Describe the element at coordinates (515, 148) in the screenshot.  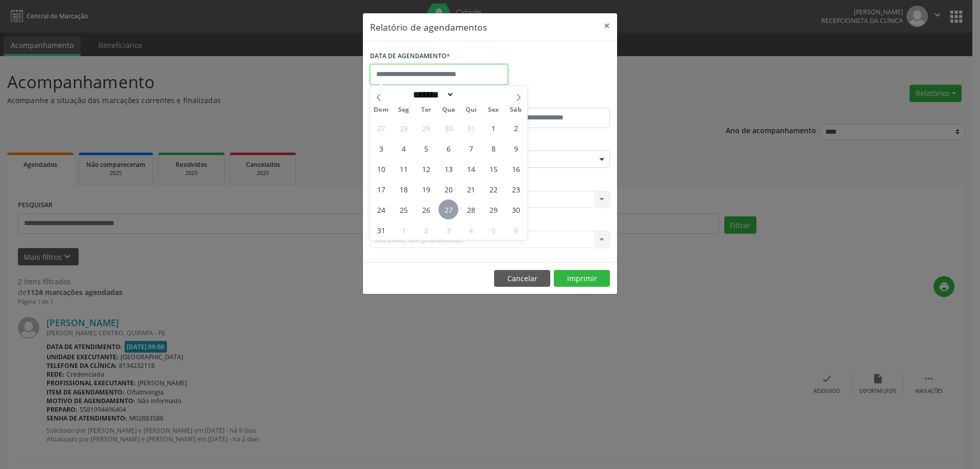
I see `span: Agosto 9, 2025` at that location.